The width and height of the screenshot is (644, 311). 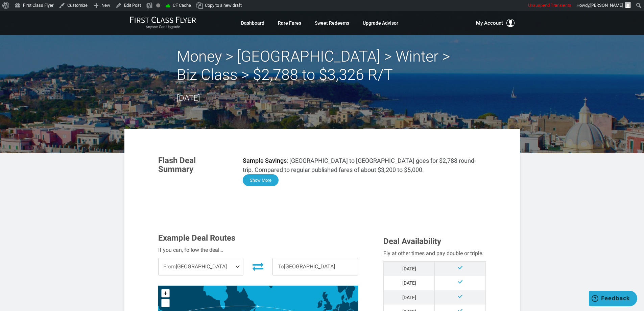 I want to click on span: Example Deal Routes, so click(x=197, y=238).